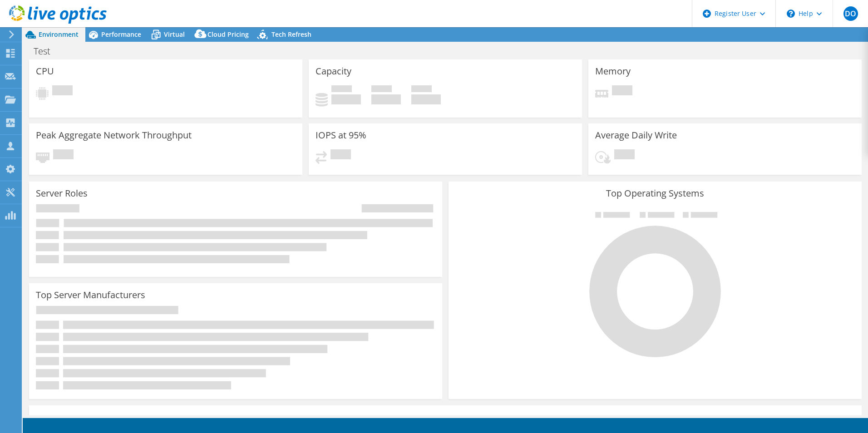  What do you see at coordinates (174, 34) in the screenshot?
I see `span: Virtual` at bounding box center [174, 34].